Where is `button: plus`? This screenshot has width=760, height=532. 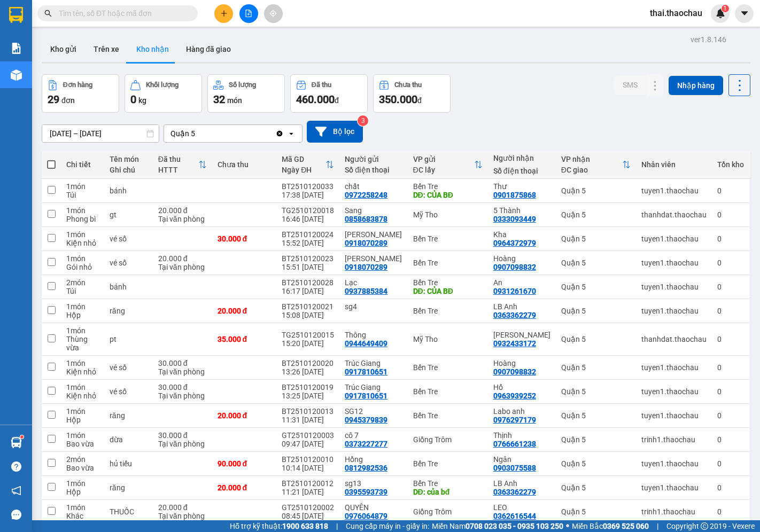 button: plus is located at coordinates (224, 14).